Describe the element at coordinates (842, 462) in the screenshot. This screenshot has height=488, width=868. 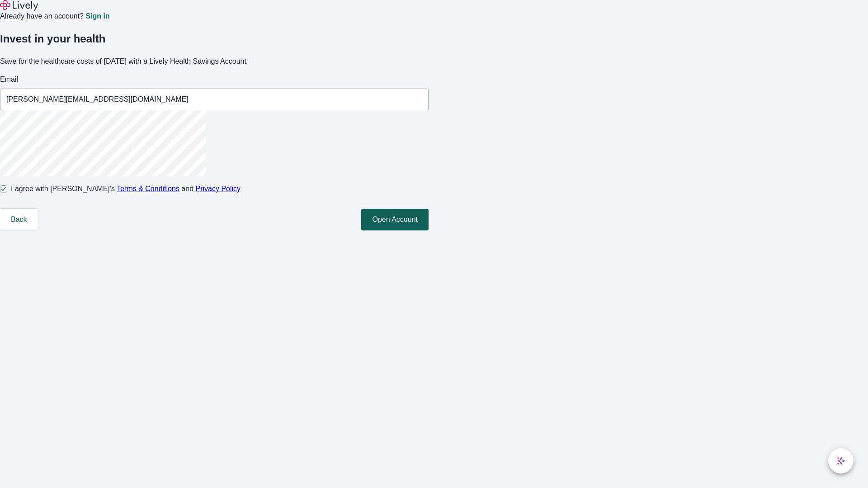
I see `svg: Lively AI Assistant` at that location.